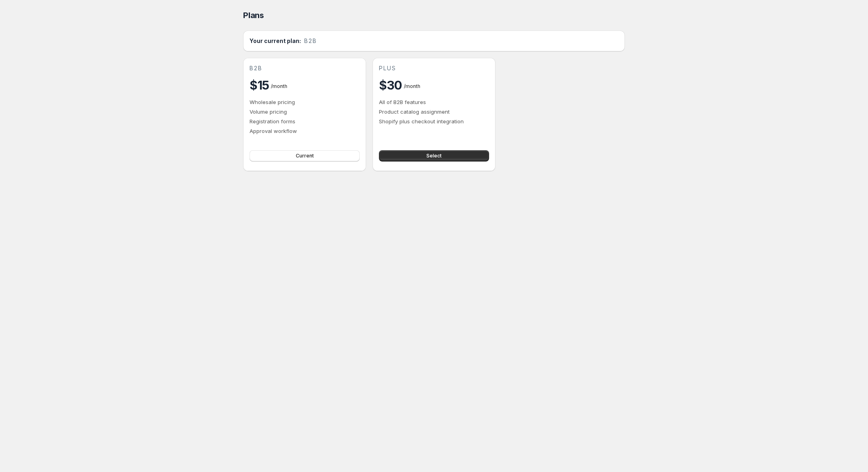 Image resolution: width=868 pixels, height=472 pixels. I want to click on h2: $15, so click(259, 85).